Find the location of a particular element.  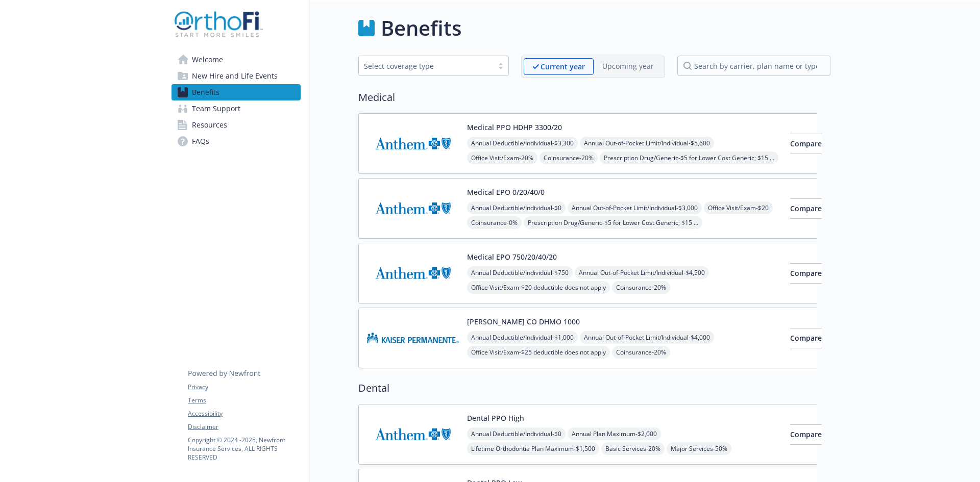

a: Privacy is located at coordinates (244, 387).